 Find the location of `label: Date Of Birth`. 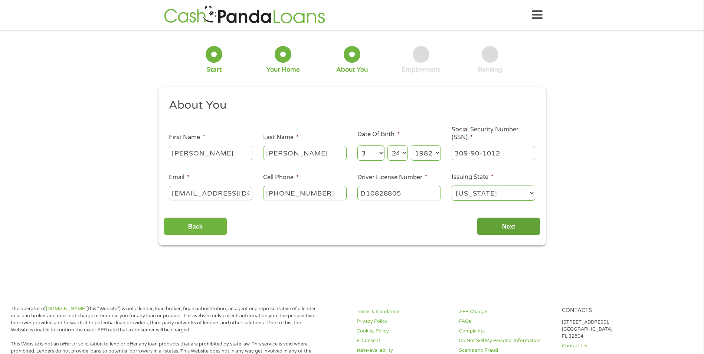

label: Date Of Birth is located at coordinates (378, 134).